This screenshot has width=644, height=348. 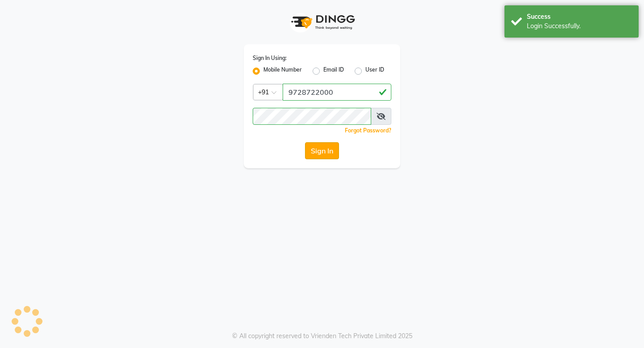 What do you see at coordinates (269, 58) in the screenshot?
I see `label: Sign In Using:` at bounding box center [269, 58].